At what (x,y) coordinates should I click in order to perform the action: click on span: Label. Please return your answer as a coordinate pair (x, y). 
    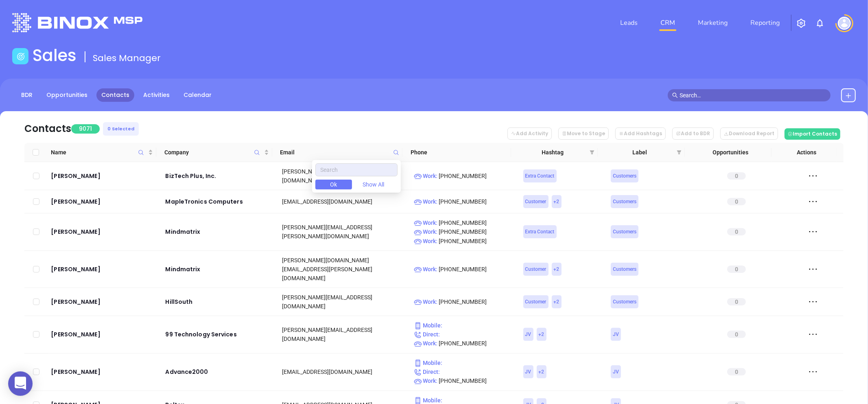
    Looking at the image, I should click on (639, 152).